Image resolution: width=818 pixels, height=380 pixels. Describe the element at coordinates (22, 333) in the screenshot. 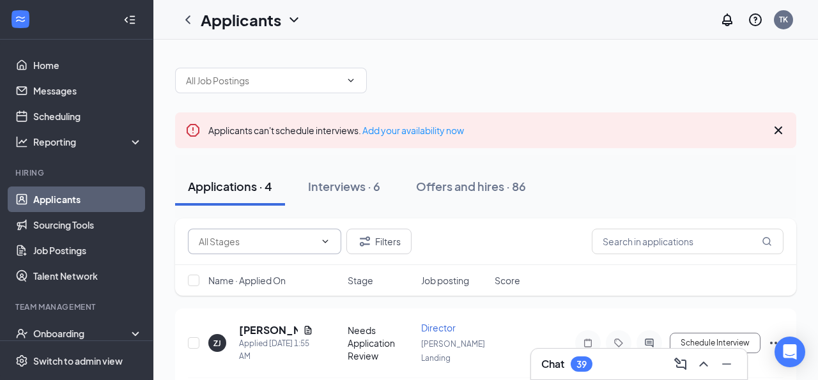

I see `svg: UserCheck` at that location.